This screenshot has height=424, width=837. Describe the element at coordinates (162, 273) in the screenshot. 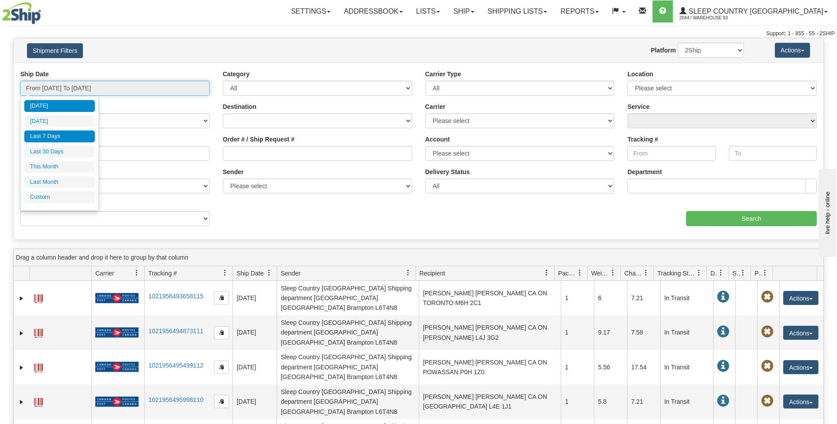

I see `span: Tracking #` at that location.